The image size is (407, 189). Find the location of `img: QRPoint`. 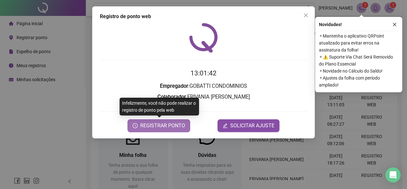

img: QRPoint is located at coordinates (203, 37).